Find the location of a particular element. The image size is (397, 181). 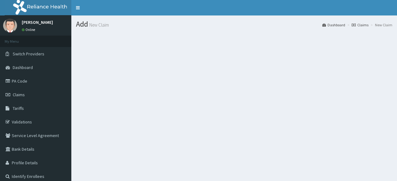

h1: Add is located at coordinates (234, 24).